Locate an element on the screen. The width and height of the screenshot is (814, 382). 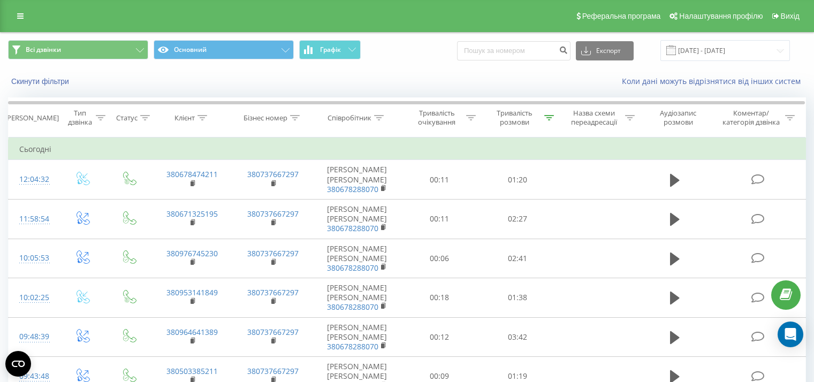
span: Реферальна програма is located at coordinates (621, 16).